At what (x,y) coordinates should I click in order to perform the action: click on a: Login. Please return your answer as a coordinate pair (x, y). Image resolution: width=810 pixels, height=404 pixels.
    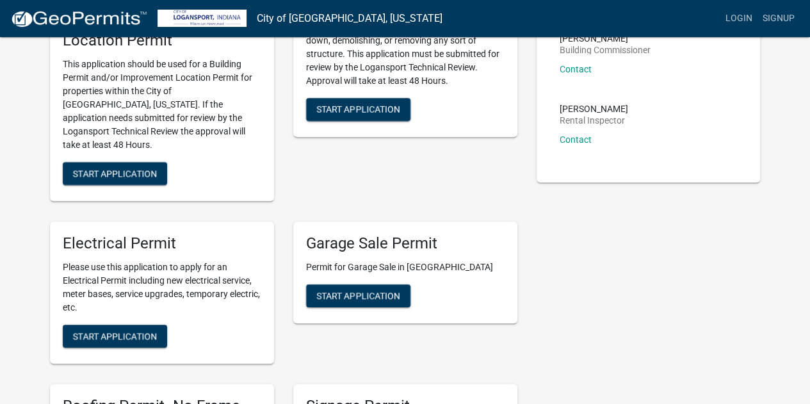
    Looking at the image, I should click on (739, 19).